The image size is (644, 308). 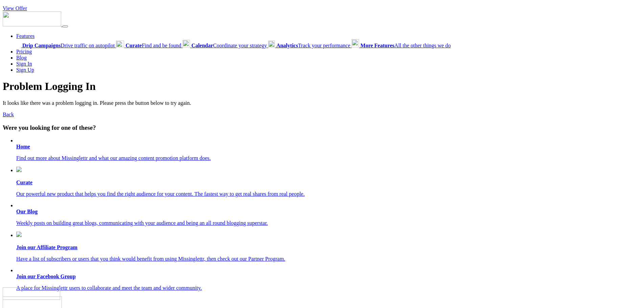 I want to click on p: It looks like there was a problem logging in. Please press the button below to try again., so click(x=322, y=103).